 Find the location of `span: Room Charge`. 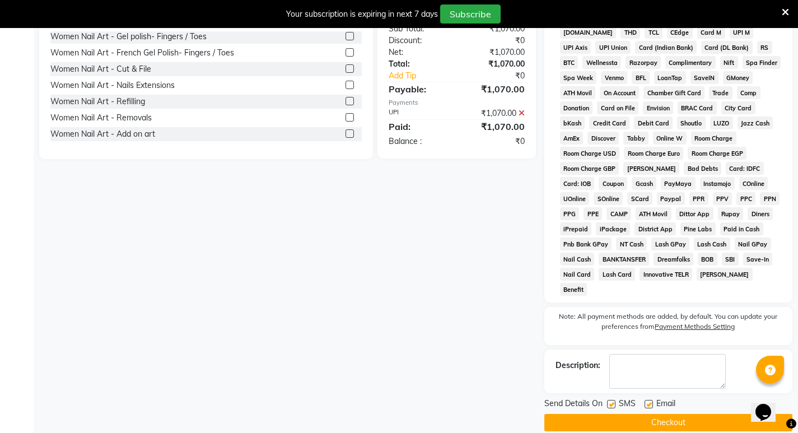

span: Room Charge is located at coordinates (713, 138).